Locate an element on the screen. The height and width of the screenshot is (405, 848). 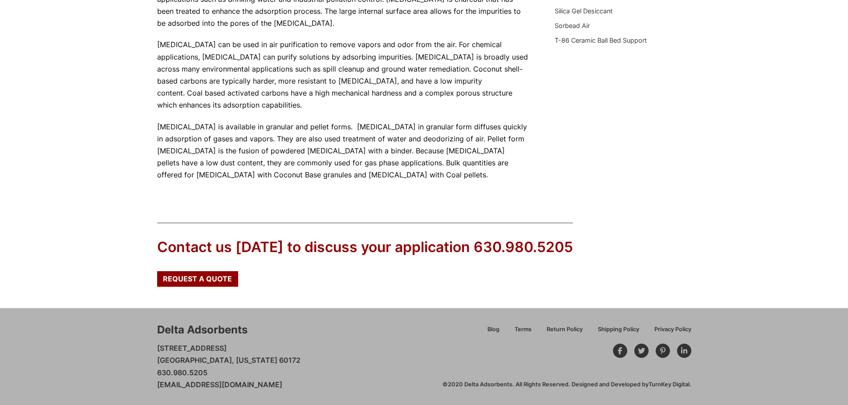
a: TurnKey Digital is located at coordinates (669, 384).